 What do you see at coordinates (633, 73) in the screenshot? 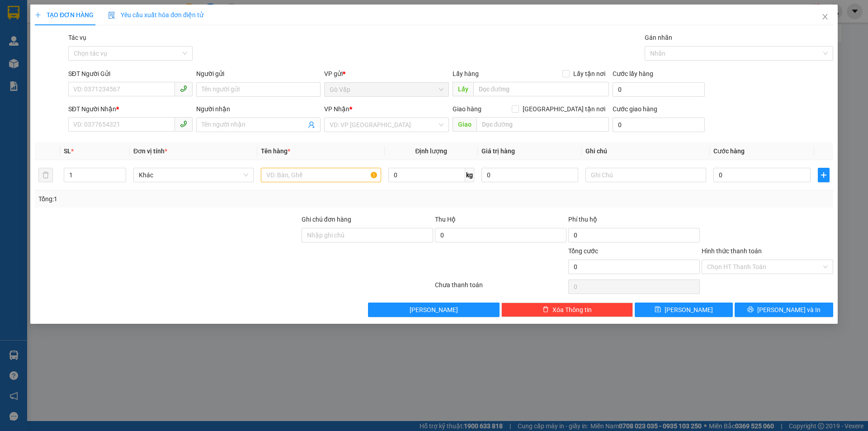
I see `label: Cước lấy hàng` at bounding box center [633, 73].